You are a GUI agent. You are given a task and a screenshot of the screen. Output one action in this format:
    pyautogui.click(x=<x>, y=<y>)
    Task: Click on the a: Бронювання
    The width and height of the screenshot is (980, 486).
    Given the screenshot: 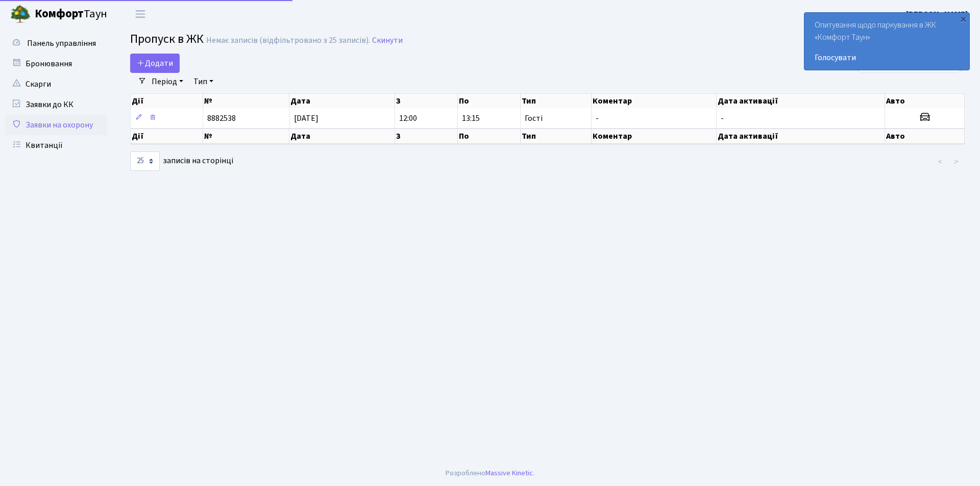 What is the action you would take?
    pyautogui.click(x=56, y=64)
    